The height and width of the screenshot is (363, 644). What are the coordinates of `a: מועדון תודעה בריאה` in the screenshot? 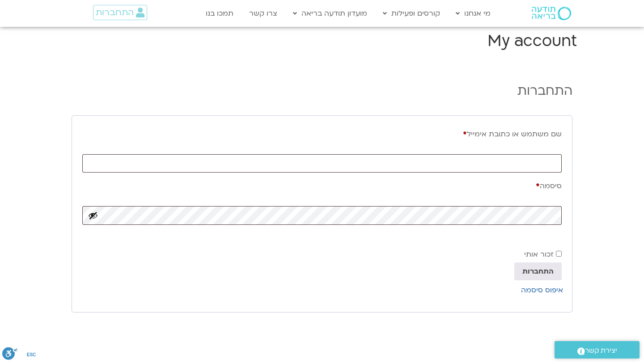 It's located at (330, 14).